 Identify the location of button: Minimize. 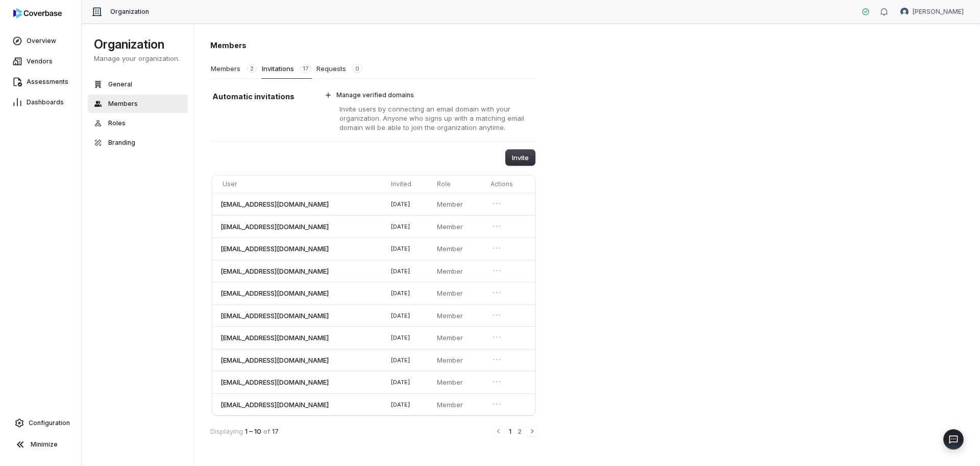
(40, 444).